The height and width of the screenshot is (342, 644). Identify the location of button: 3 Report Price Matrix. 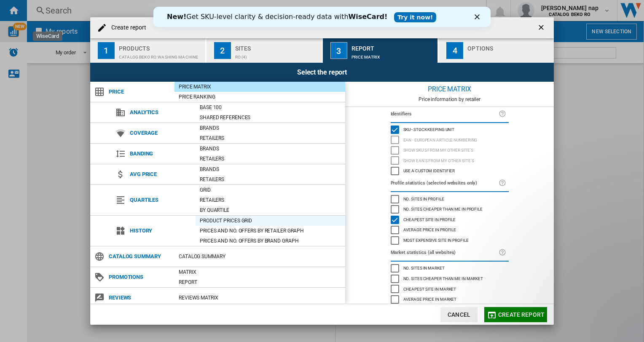
(380, 50).